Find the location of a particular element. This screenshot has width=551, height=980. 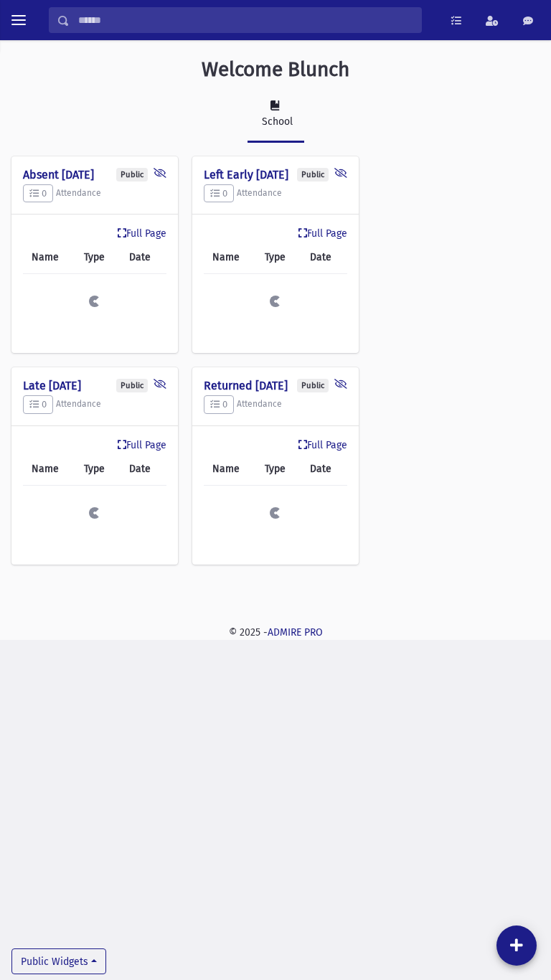

a: ADMIRE PRO is located at coordinates (295, 632).